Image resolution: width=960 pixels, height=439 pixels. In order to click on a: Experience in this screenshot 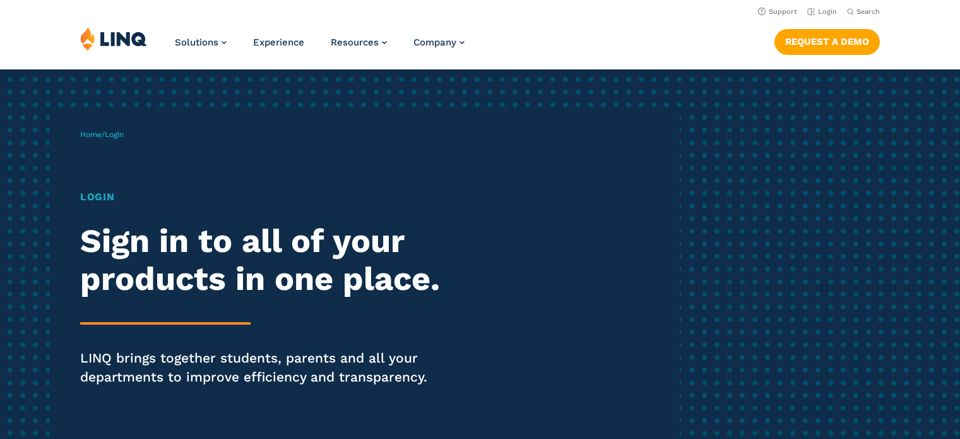, I will do `click(278, 42)`.